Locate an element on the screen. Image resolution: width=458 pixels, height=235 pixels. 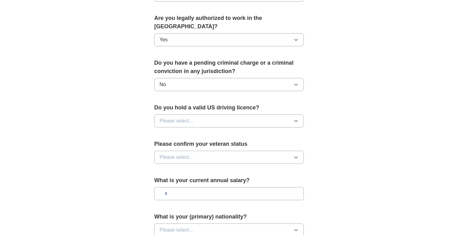
label: Do you hold a valid US driving licence? is located at coordinates (229, 108).